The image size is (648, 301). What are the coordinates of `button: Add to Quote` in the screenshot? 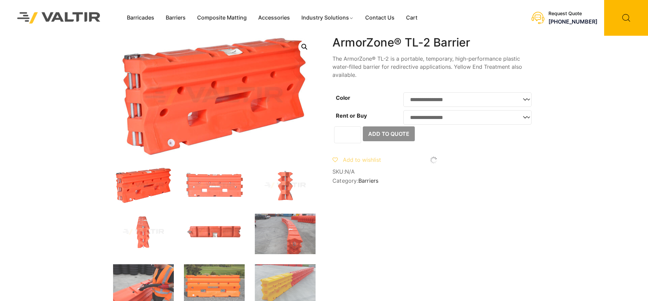 It's located at (389, 134).